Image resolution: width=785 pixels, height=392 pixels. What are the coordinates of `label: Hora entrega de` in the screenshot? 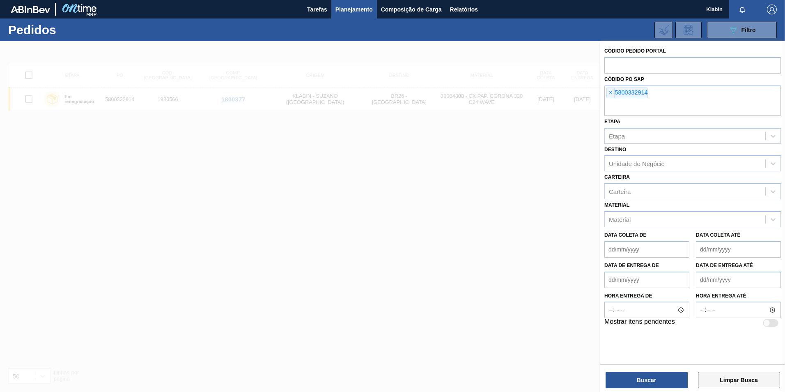 It's located at (647, 296).